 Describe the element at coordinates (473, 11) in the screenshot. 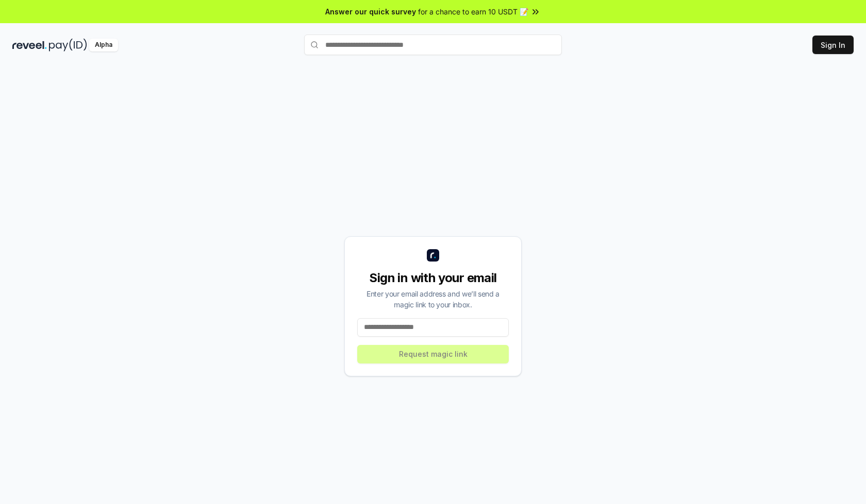

I see `span: for a chance to earn 10 USDT 📝` at that location.